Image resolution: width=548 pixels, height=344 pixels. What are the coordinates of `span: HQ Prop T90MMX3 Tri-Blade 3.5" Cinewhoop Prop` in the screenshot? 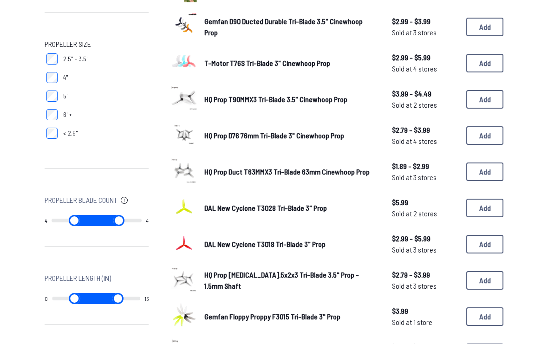 It's located at (276, 99).